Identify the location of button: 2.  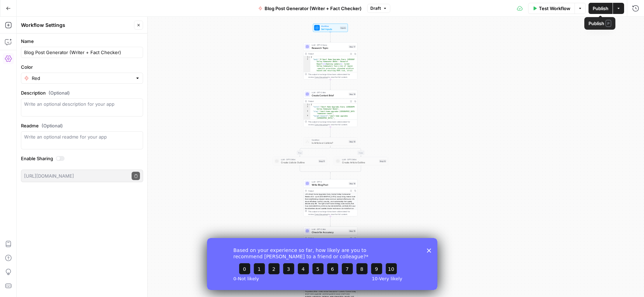
(67, 31).